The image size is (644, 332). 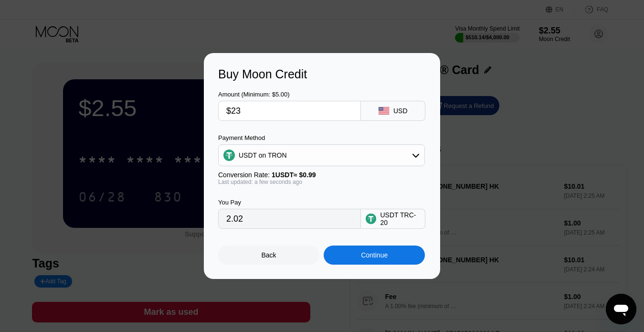 I want to click on div: Amount (Minimum: $5.00), so click(x=289, y=94).